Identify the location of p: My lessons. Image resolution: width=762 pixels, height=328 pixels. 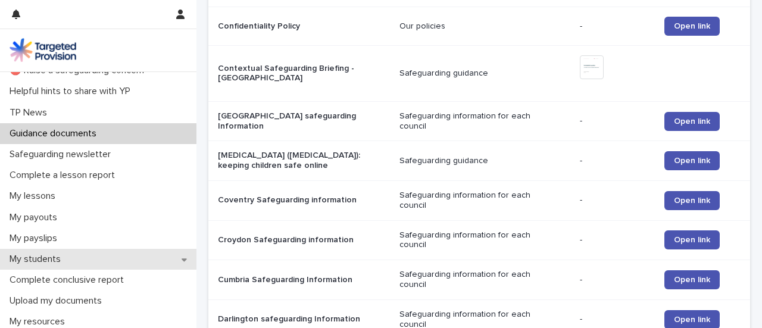
(35, 196).